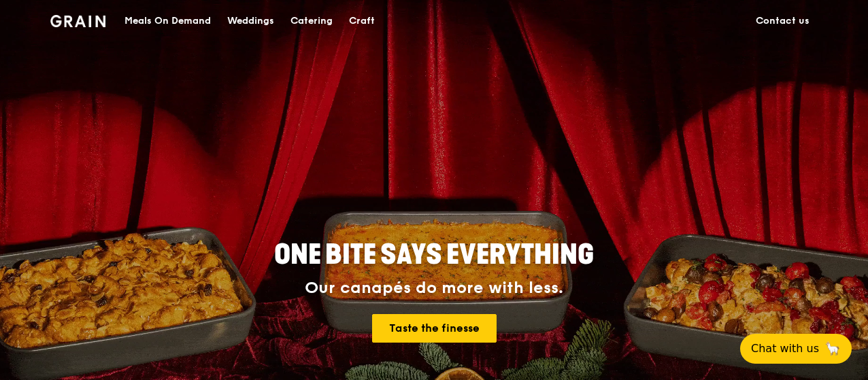 Image resolution: width=868 pixels, height=380 pixels. Describe the element at coordinates (250, 21) in the screenshot. I see `div: Weddings` at that location.